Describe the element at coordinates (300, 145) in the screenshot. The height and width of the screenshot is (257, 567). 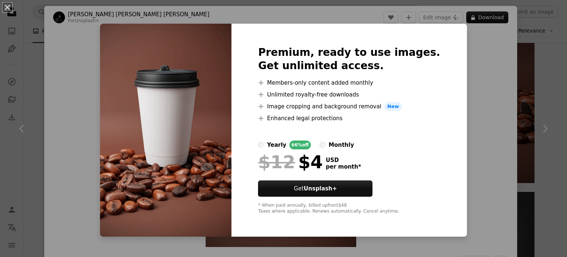
I see `div: 66% off` at that location.